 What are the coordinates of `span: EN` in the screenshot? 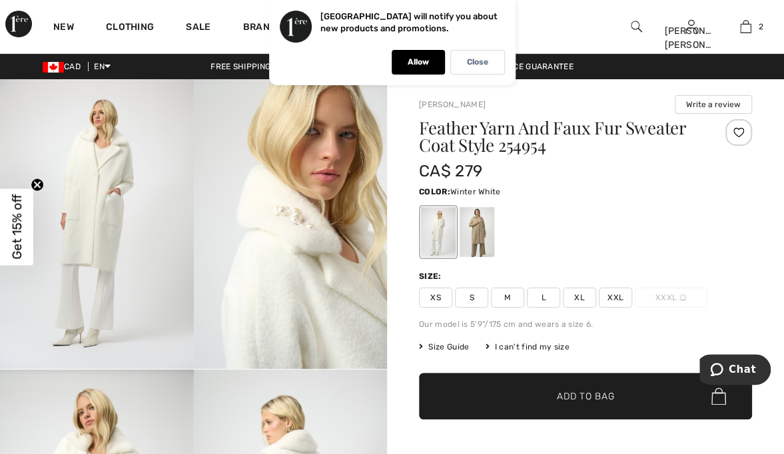 It's located at (102, 67).